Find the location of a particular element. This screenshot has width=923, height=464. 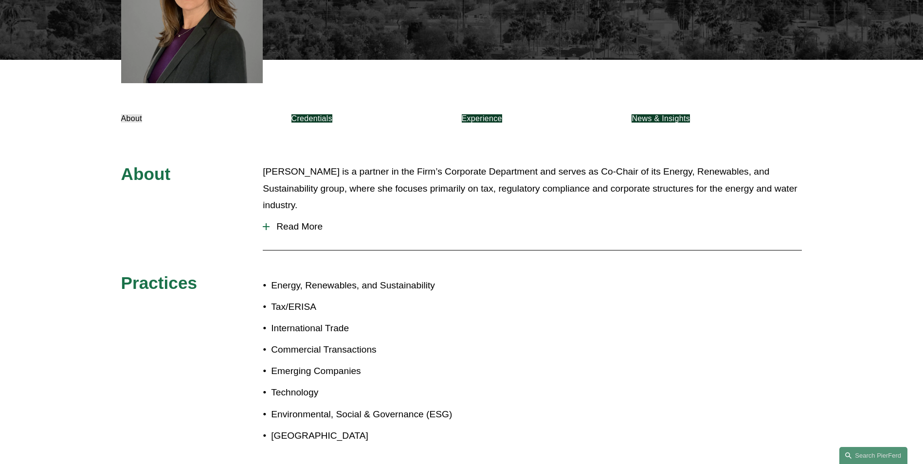

a: Search this site is located at coordinates (874, 455).